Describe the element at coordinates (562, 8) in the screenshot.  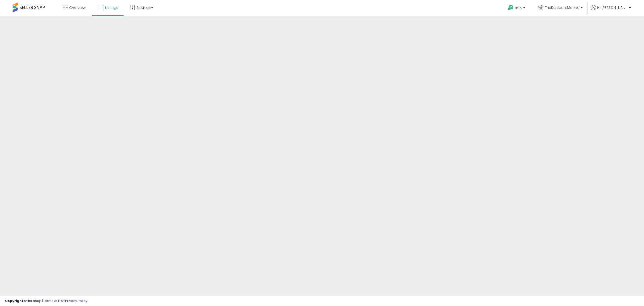
I see `span: TheDIscountMarket` at that location.